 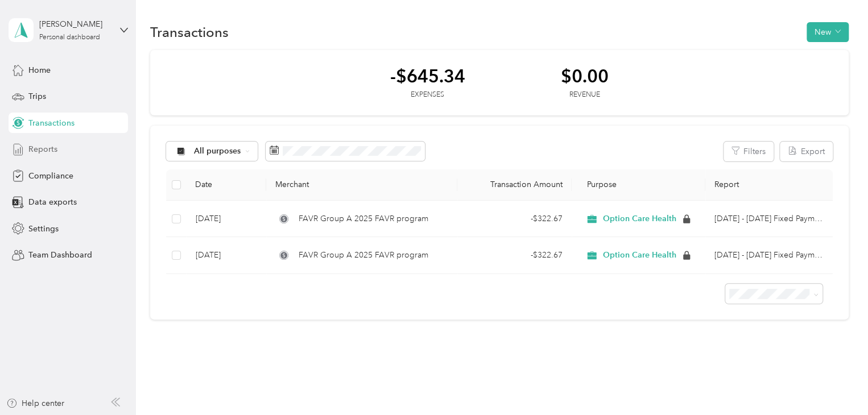 What do you see at coordinates (37, 96) in the screenshot?
I see `span: Trips` at bounding box center [37, 96].